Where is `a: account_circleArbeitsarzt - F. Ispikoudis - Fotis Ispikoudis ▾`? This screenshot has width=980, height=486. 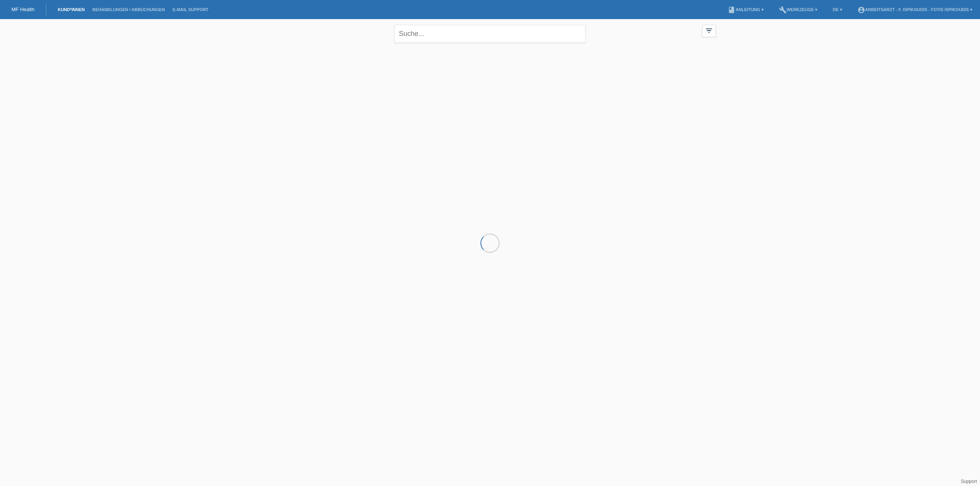 a: account_circleArbeitsarzt - F. Ispikoudis - Fotis Ispikoudis ▾ is located at coordinates (915, 10).